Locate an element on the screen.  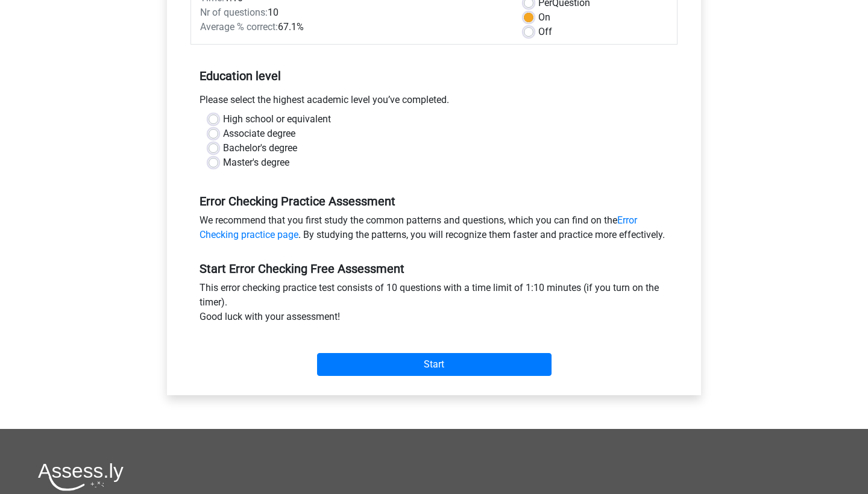
label: Bachelor's degree is located at coordinates (260, 148).